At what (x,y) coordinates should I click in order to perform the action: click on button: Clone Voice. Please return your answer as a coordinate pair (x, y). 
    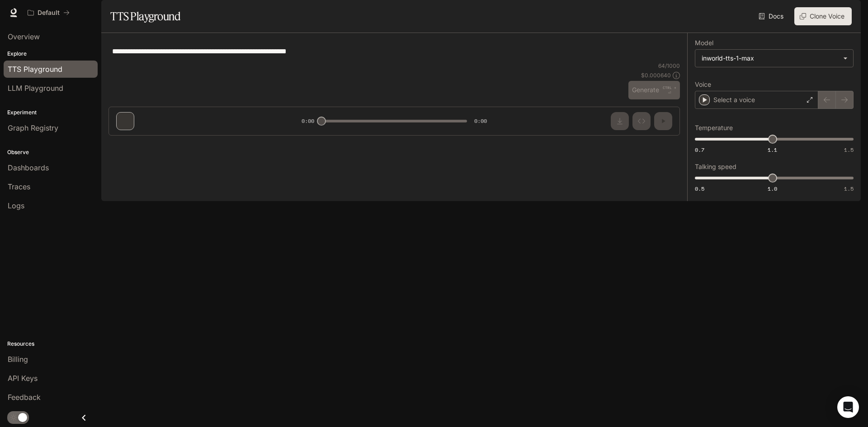
    Looking at the image, I should click on (823, 16).